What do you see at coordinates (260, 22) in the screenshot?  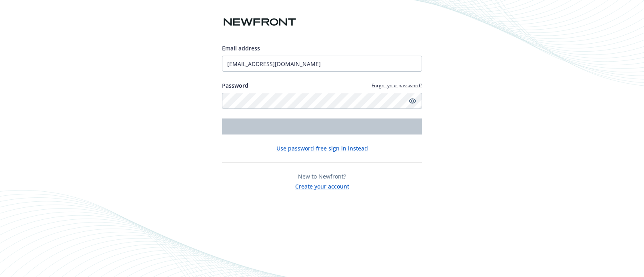 I see `img: Newfront logo` at bounding box center [260, 22].